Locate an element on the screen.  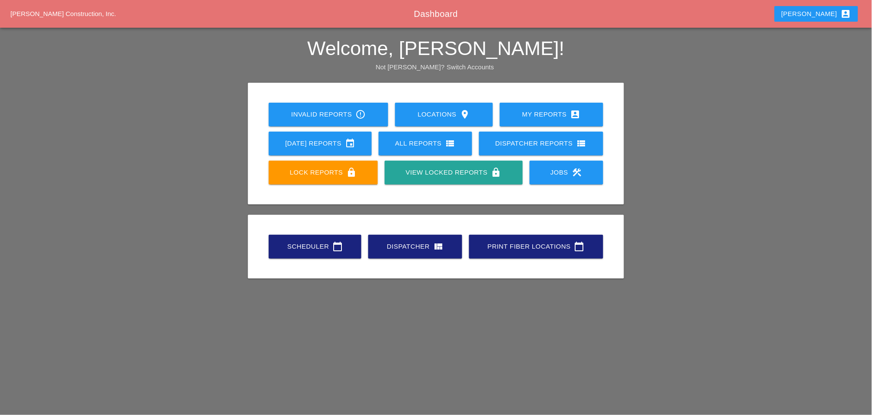
a: Dispatcher is located at coordinates (415, 246).